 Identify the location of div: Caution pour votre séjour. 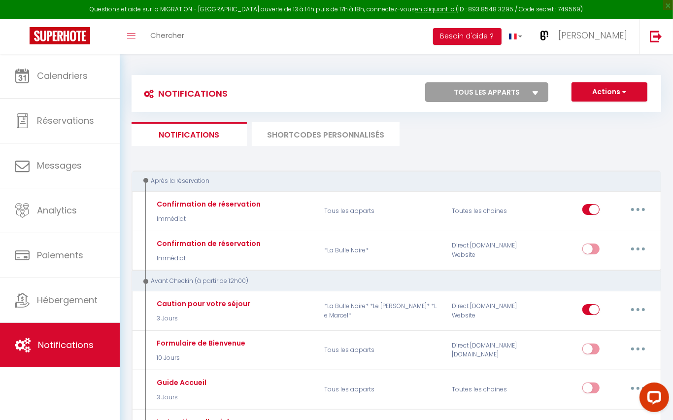
(202, 304).